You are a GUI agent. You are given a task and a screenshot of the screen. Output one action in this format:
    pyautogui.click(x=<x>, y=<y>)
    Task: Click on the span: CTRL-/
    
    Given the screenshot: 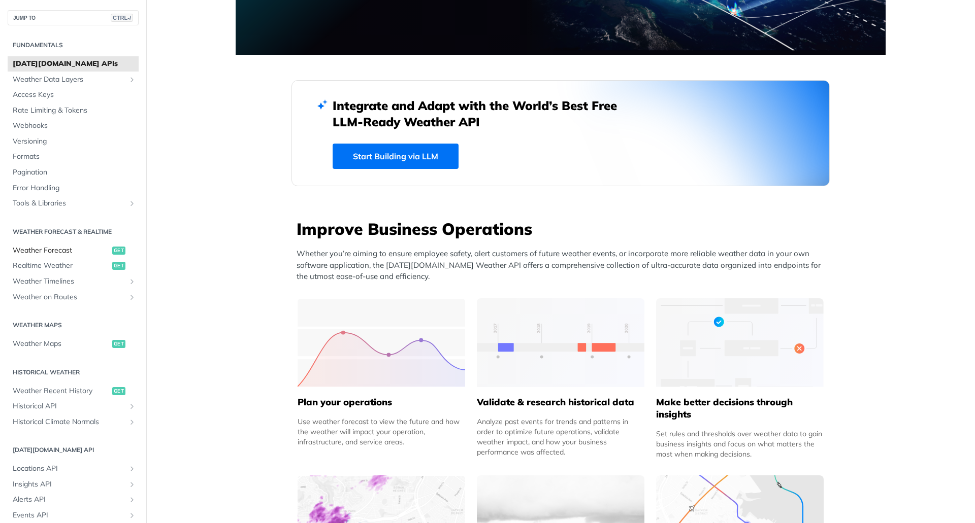 What is the action you would take?
    pyautogui.click(x=122, y=18)
    